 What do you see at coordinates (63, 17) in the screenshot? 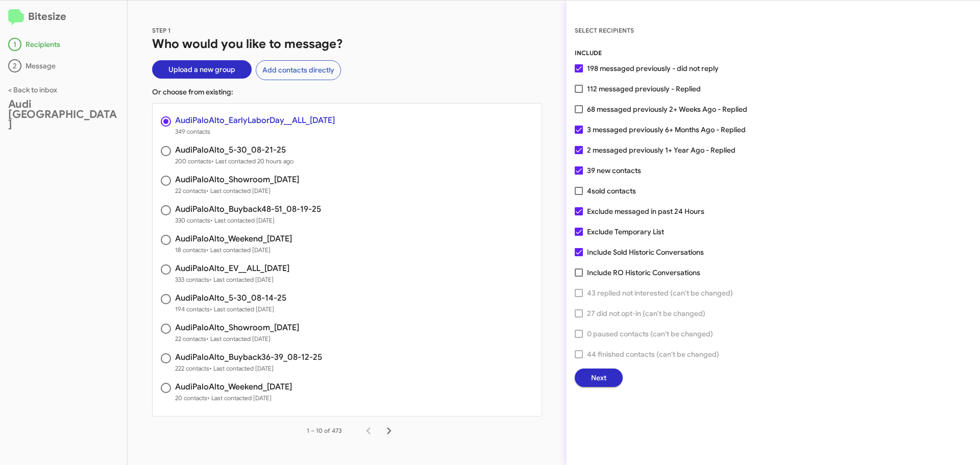
I see `h2: Bitesize` at bounding box center [63, 17].